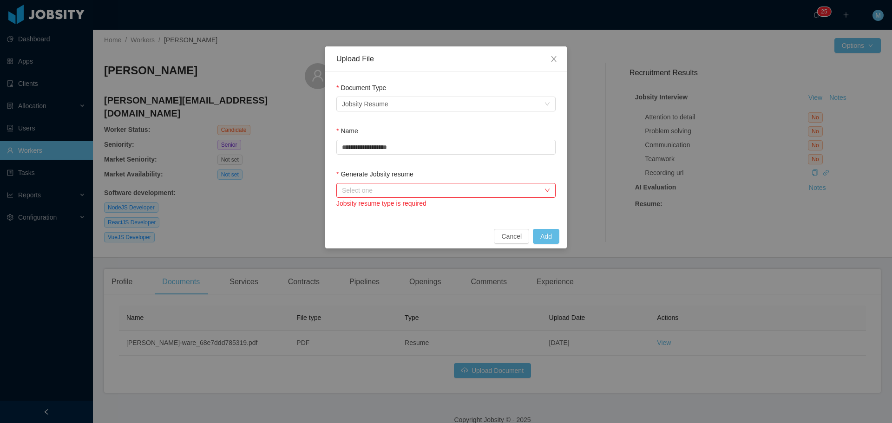  I want to click on i: icon: close, so click(554, 59).